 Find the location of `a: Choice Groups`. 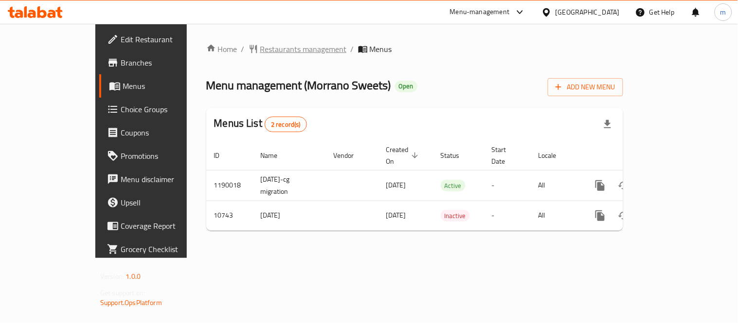

a: Choice Groups is located at coordinates (158, 109).